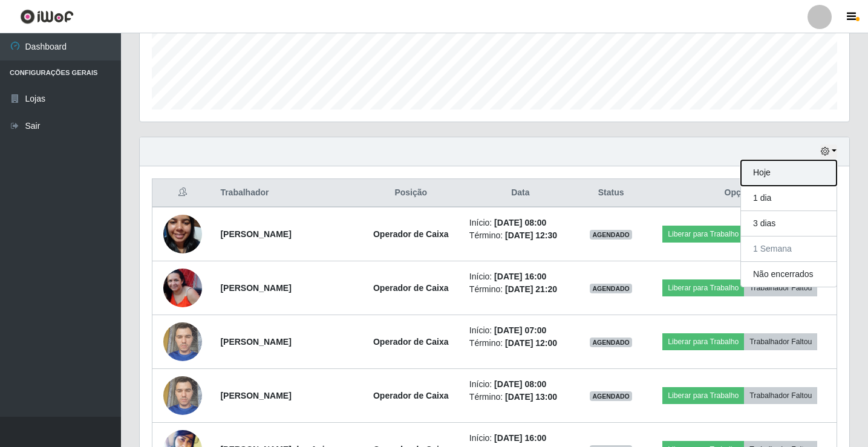 The image size is (868, 447). Describe the element at coordinates (789, 249) in the screenshot. I see `button: 1 Semana` at that location.